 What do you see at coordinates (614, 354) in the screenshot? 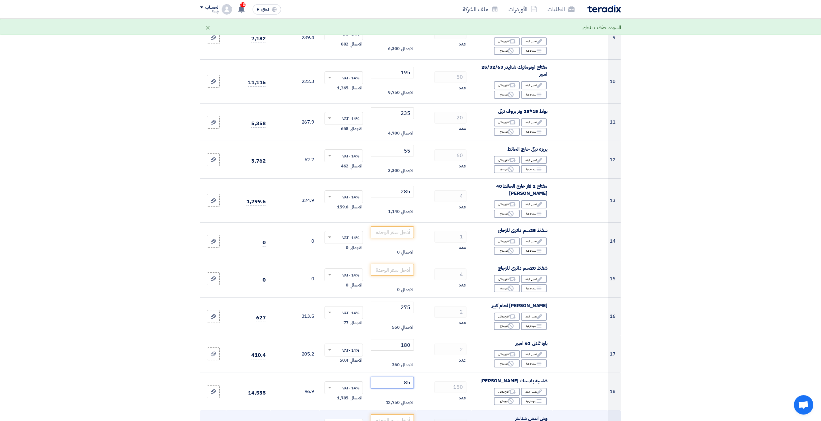
I see `td: 17` at bounding box center [614, 354].